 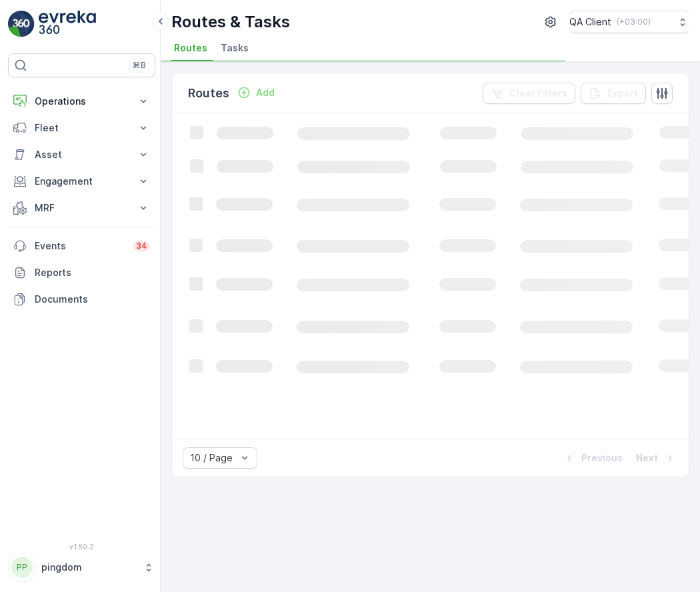 What do you see at coordinates (634, 22) in the screenshot?
I see `p: ( +03:00 )` at bounding box center [634, 22].